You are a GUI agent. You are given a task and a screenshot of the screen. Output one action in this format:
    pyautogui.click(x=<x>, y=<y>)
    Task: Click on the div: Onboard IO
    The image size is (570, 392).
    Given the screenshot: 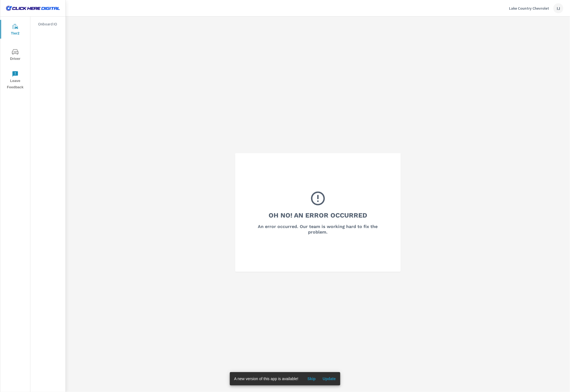 What is the action you would take?
    pyautogui.click(x=48, y=24)
    